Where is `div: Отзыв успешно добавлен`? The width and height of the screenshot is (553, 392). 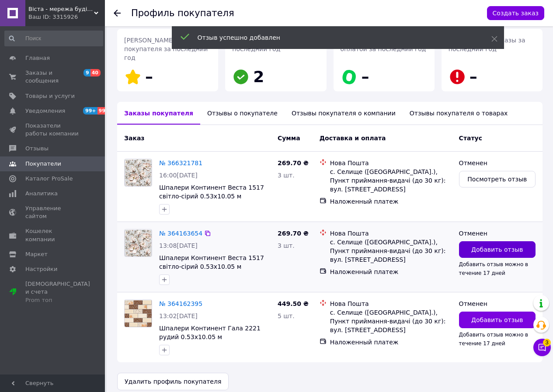
div: Отзыв успешно добавлен is located at coordinates (334, 37).